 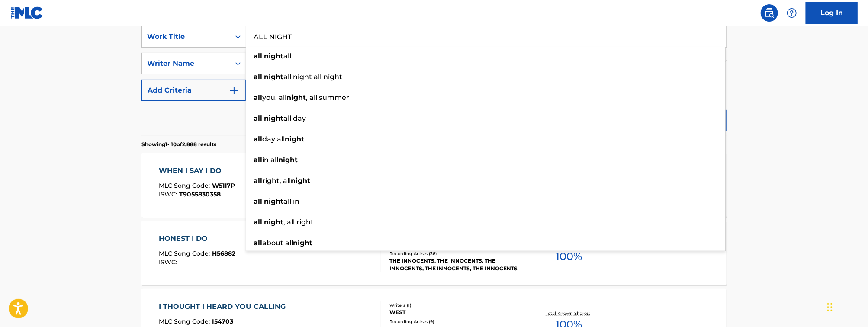 What do you see at coordinates (274, 97) in the screenshot?
I see `span: you, all` at bounding box center [274, 97].